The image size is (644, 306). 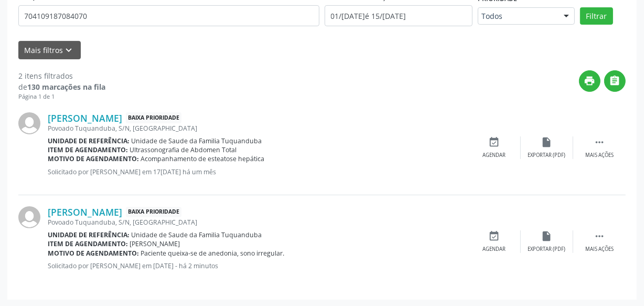 What do you see at coordinates (517, 17) in the screenshot?
I see `span: Todos` at bounding box center [517, 17].